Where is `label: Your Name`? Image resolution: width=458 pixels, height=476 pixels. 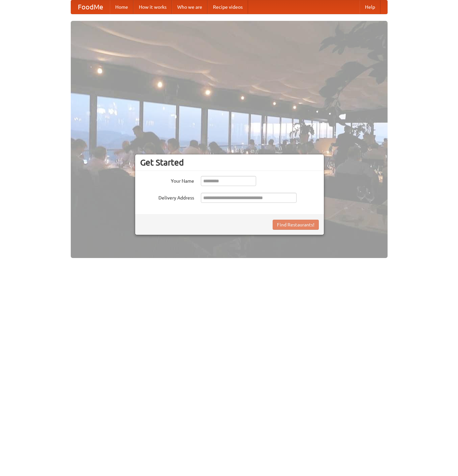 label: Your Name is located at coordinates (167, 180).